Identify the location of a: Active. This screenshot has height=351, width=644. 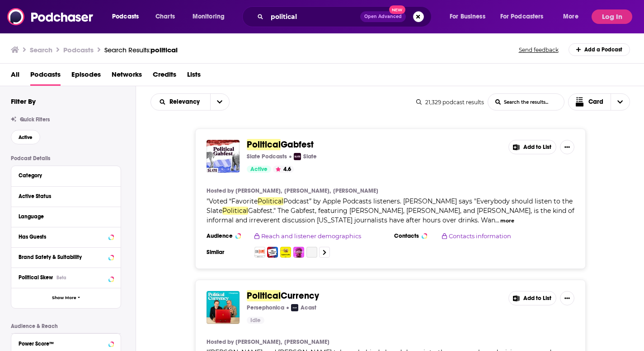
(259, 169).